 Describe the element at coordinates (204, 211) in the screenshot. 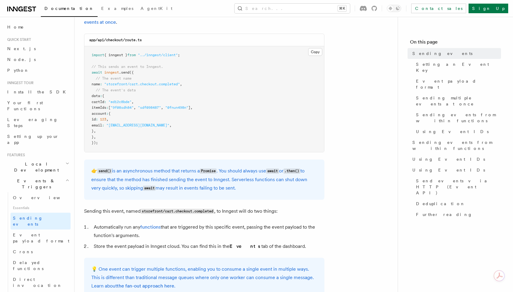

I see `p: Sending this event, named , to Inngest will do two things:` at that location.